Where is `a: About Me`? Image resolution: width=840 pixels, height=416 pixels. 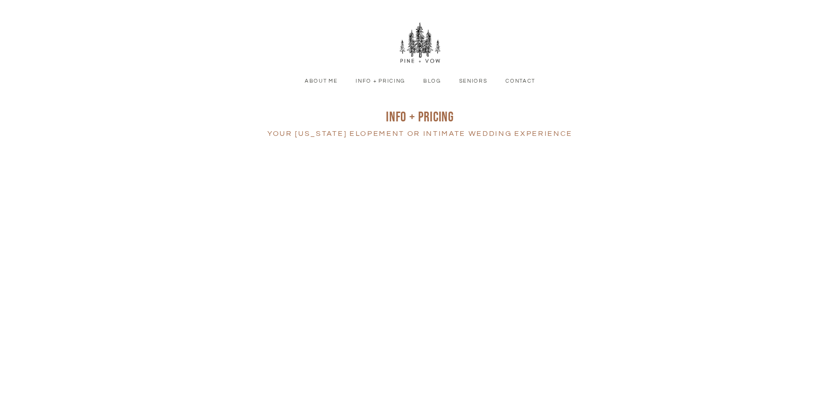
a: About Me is located at coordinates (321, 81).